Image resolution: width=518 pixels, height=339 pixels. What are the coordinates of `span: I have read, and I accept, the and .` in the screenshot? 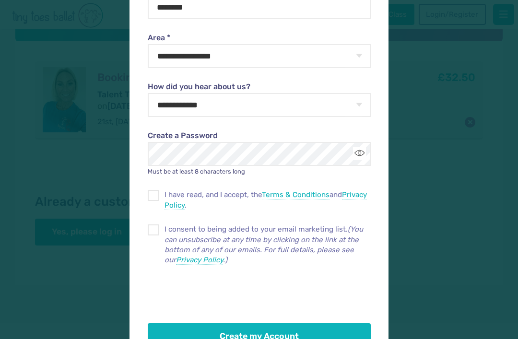 It's located at (268, 200).